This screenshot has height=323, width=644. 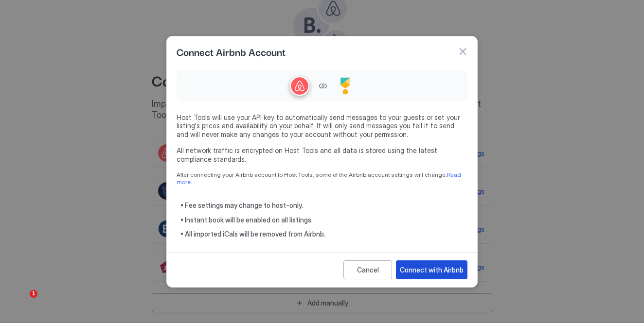 I want to click on span: • Fee settings may change to host-only., so click(x=324, y=206).